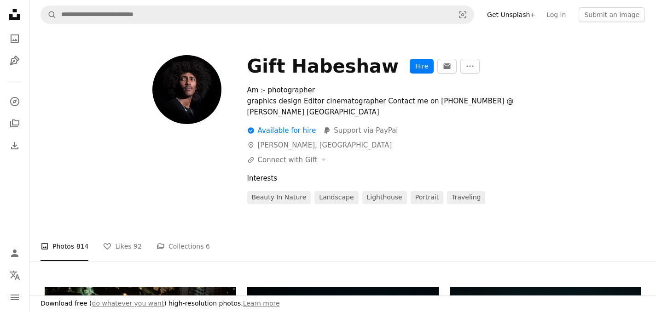 This screenshot has width=656, height=312. Describe the element at coordinates (15, 102) in the screenshot. I see `a: Explore` at that location.